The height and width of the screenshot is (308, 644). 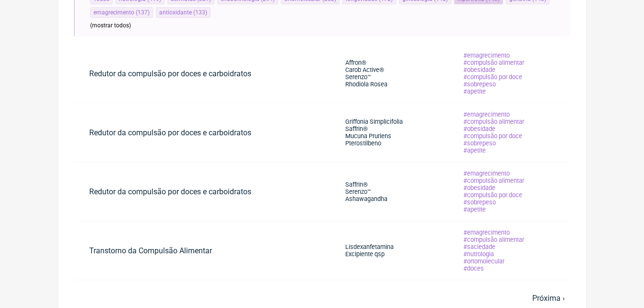 What do you see at coordinates (370, 251) in the screenshot?
I see `a: Lisdexanfetamina Excipiente qsp` at bounding box center [370, 251].